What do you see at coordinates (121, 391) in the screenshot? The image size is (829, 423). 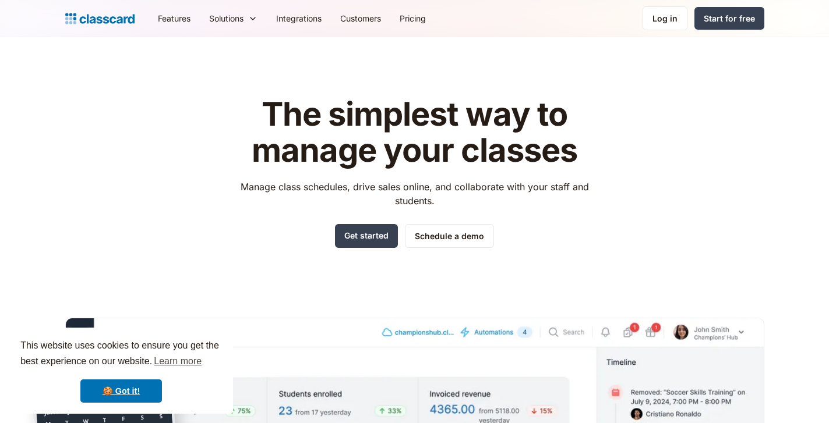 I see `a: dismiss cookie message` at bounding box center [121, 391].